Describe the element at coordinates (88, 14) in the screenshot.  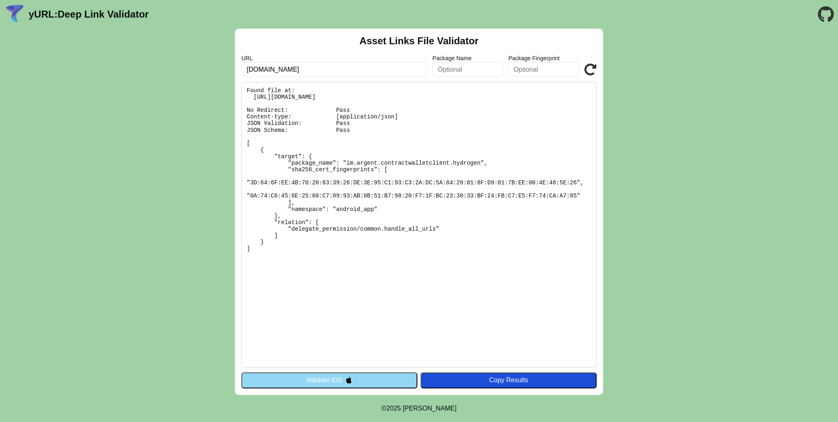
I see `a: yURL:Deep Link Validator` at that location.